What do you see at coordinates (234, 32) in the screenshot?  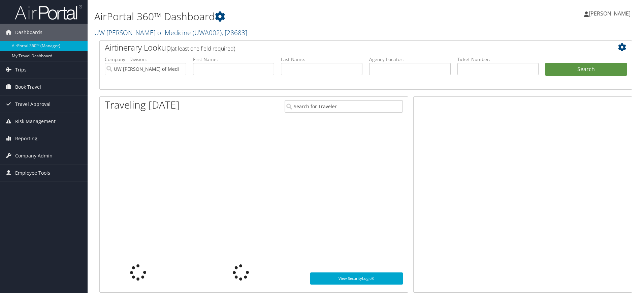 I see `span: , [ 28683 ]` at bounding box center [234, 32].